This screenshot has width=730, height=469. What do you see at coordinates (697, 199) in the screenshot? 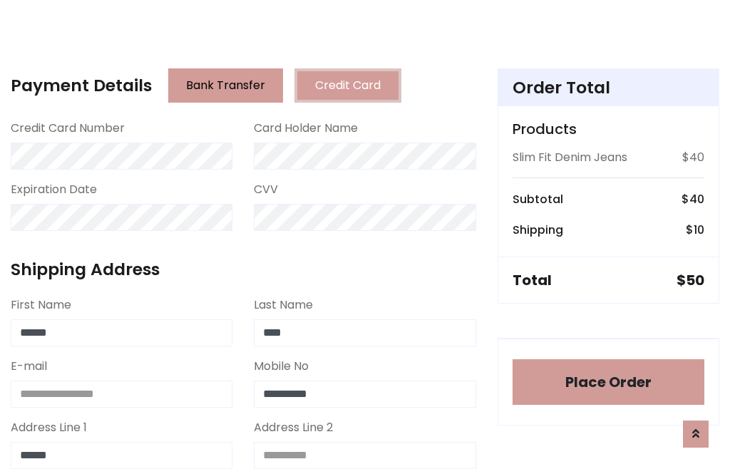
I see `span: 40` at bounding box center [697, 199].